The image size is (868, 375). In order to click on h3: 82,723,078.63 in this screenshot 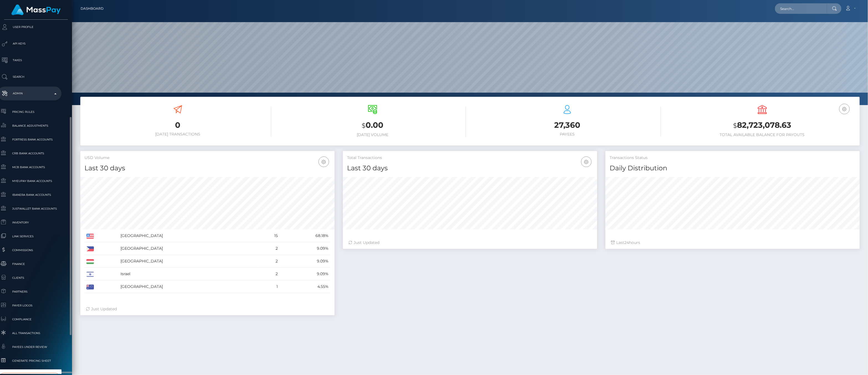, I will do `click(762, 125)`.